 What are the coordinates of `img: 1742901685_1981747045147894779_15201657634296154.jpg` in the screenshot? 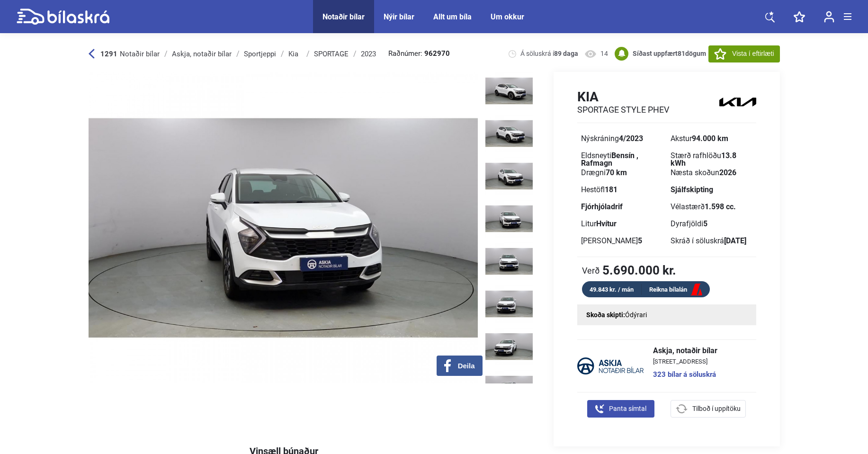 It's located at (509, 261).